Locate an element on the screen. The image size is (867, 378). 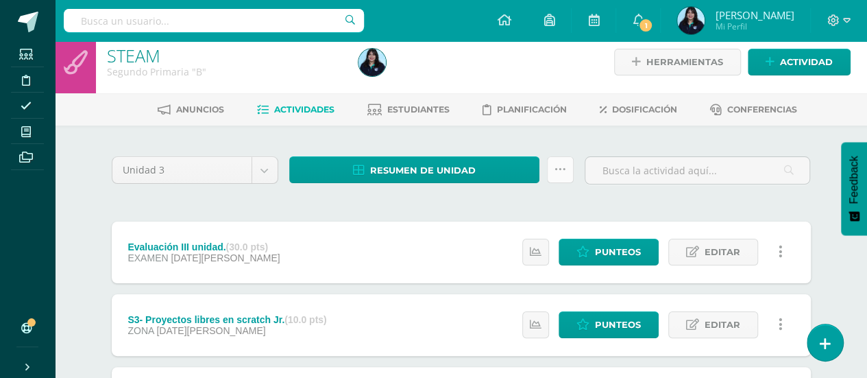
span: ZONA is located at coordinates (141, 330).